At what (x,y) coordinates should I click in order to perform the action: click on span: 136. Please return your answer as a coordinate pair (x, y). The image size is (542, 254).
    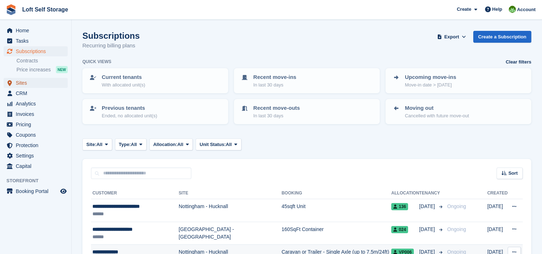
    Looking at the image, I should click on (400, 207).